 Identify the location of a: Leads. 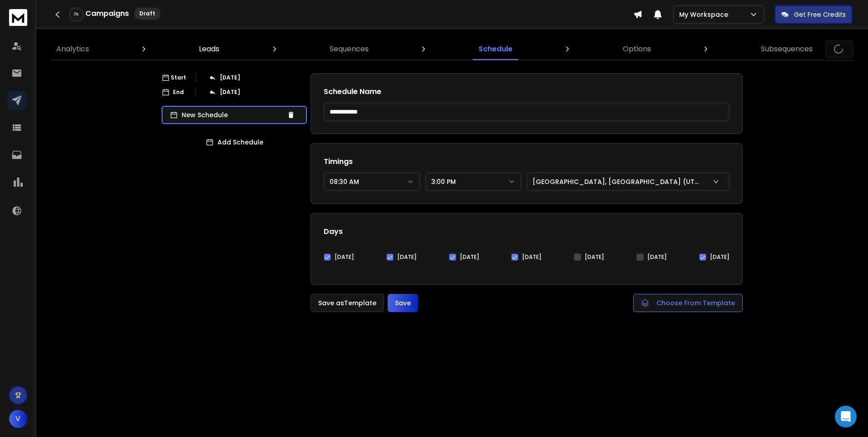
(209, 49).